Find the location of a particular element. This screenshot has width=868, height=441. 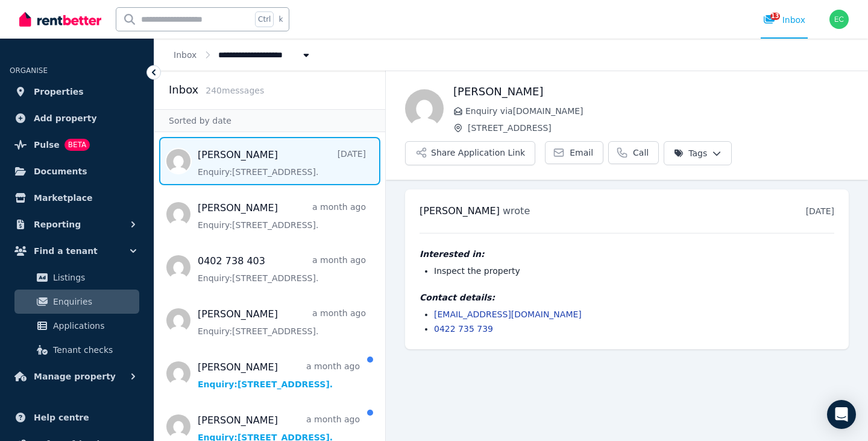

span: Ctrl is located at coordinates (264, 20).